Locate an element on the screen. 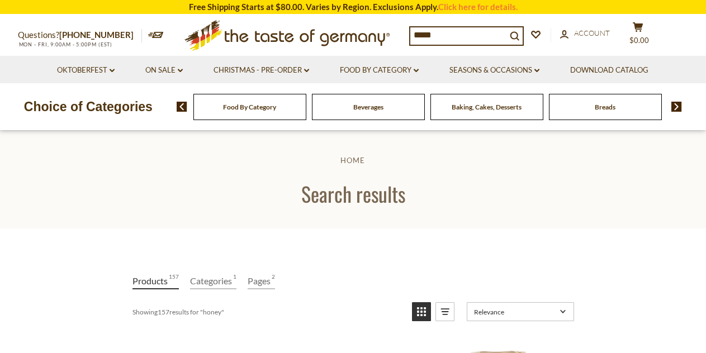  a: Christmas - PRE-ORDER is located at coordinates (261, 70).